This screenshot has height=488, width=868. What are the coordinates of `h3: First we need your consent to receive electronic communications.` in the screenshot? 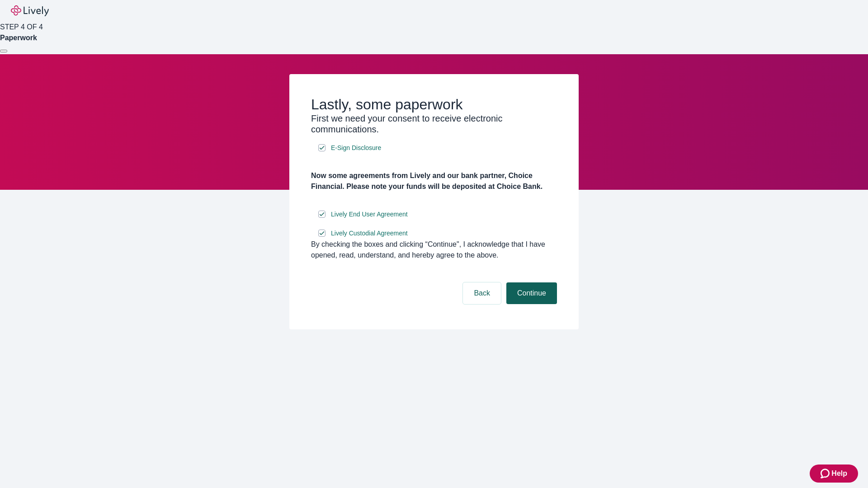 It's located at (434, 124).